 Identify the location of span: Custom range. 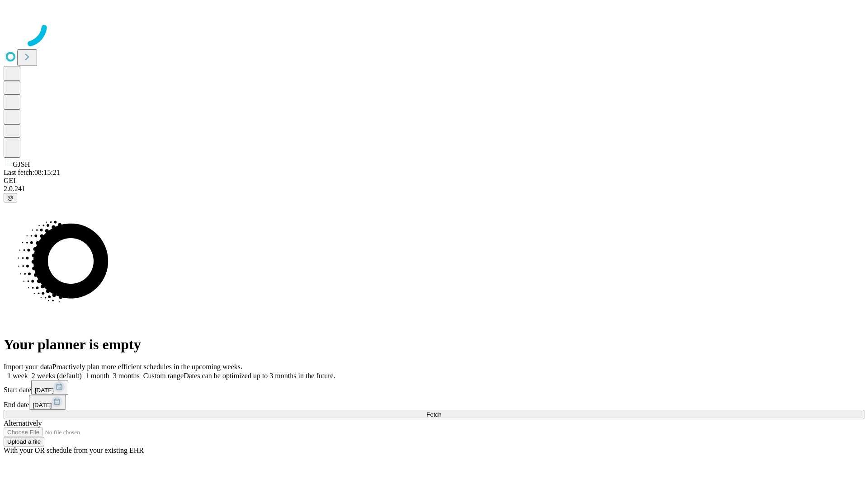
(163, 376).